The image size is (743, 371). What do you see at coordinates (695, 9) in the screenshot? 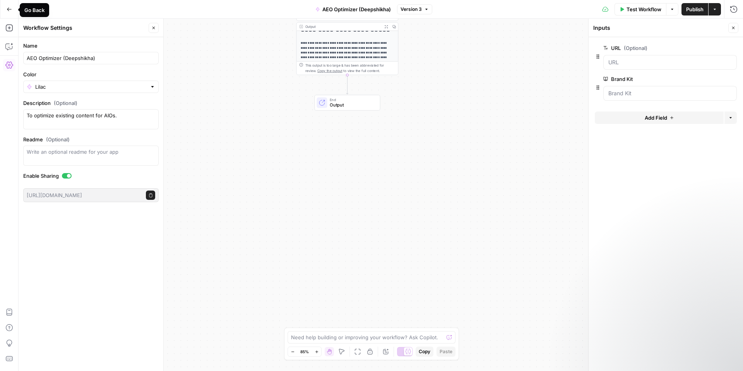
I see `span: Publish` at bounding box center [695, 9].